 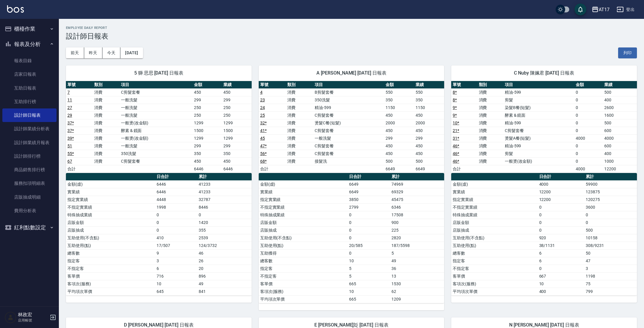 I want to click on a: 24, so click(x=263, y=108).